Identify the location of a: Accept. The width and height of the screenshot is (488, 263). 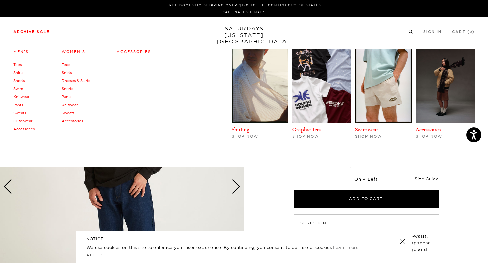
(96, 255).